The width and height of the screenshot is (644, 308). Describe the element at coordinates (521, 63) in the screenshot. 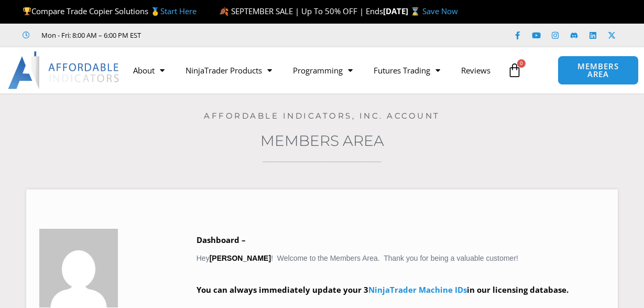

I see `span: 0` at that location.